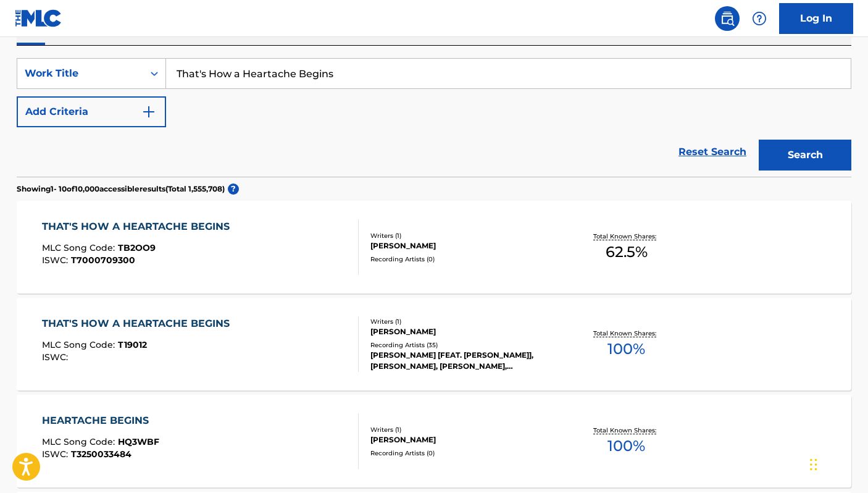 This screenshot has width=868, height=493. What do you see at coordinates (121, 189) in the screenshot?
I see `p: Showing 1 - 10 of 10,000 accessible results (Total 1,555,708 )` at bounding box center [121, 189].